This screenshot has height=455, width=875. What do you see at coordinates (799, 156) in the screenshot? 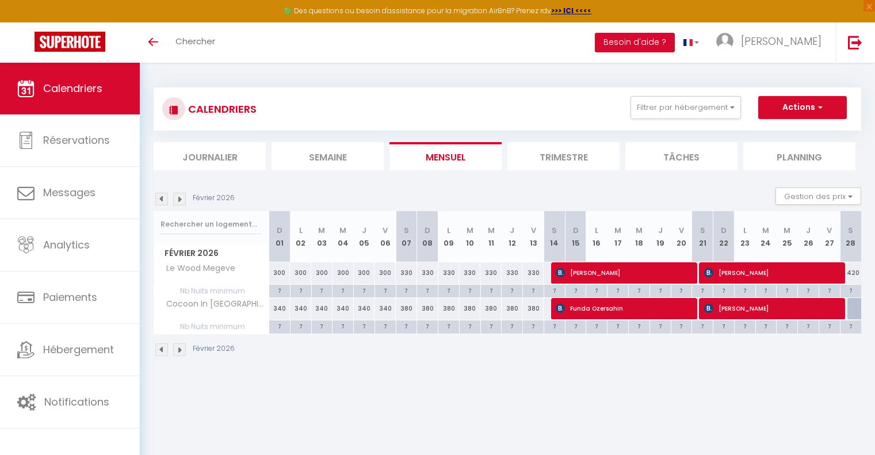
I see `li: Planning` at bounding box center [799, 156].